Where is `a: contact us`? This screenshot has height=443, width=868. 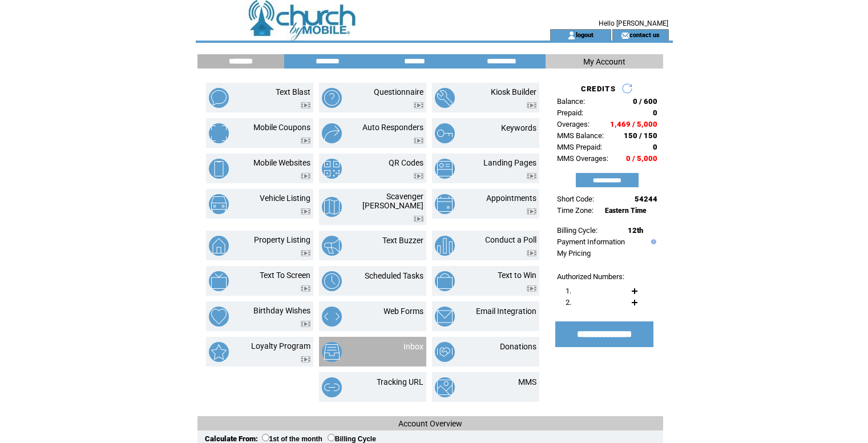
a: contact us is located at coordinates (645, 35).